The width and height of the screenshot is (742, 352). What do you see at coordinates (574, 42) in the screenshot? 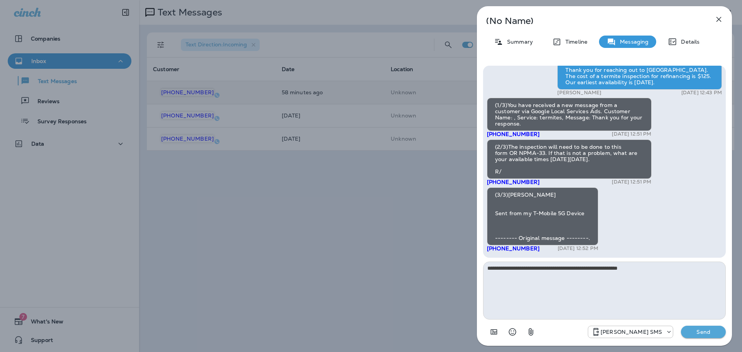
I see `p: Timeline` at bounding box center [574, 42].